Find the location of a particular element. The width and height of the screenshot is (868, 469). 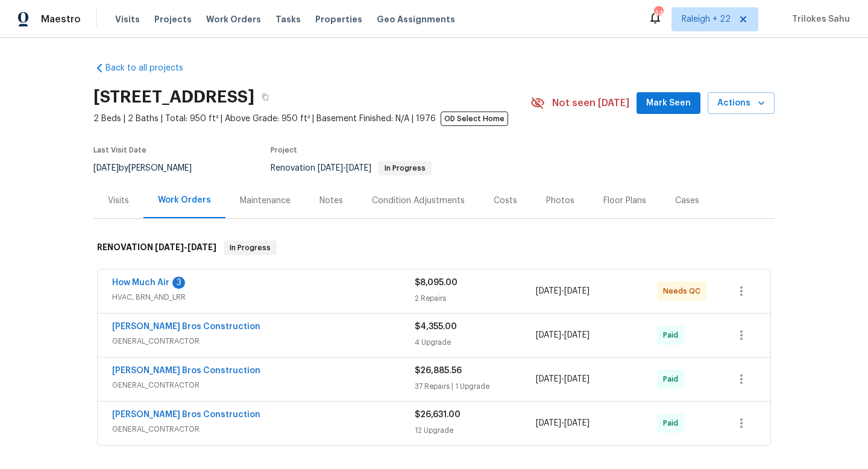

span: Actions is located at coordinates (741, 103).